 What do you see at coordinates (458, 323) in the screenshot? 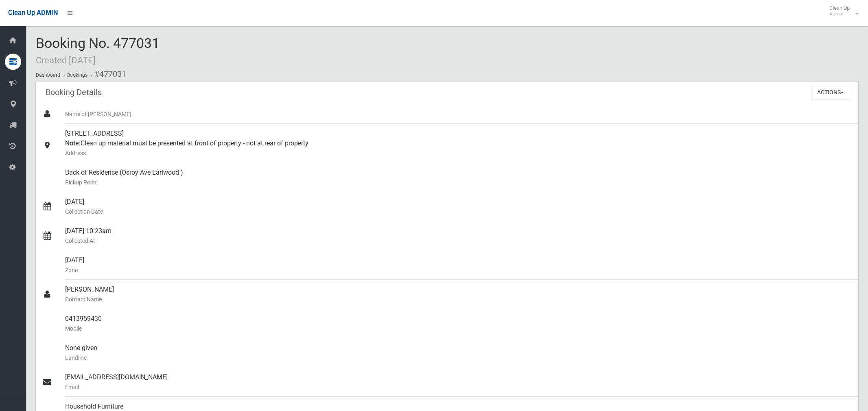
I see `div: 0413959430` at bounding box center [458, 323].